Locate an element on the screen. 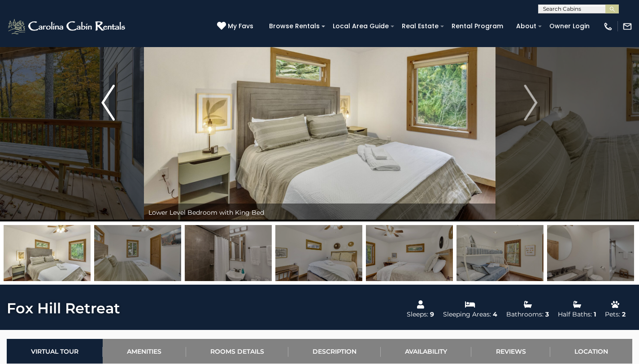 Image resolution: width=639 pixels, height=364 pixels. img: 165335783 is located at coordinates (500, 253).